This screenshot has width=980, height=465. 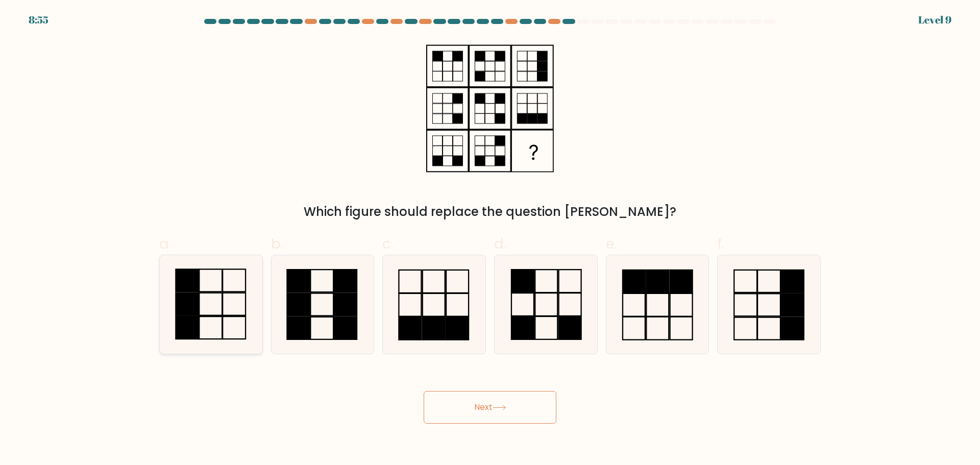 I want to click on button: Next, so click(x=490, y=407).